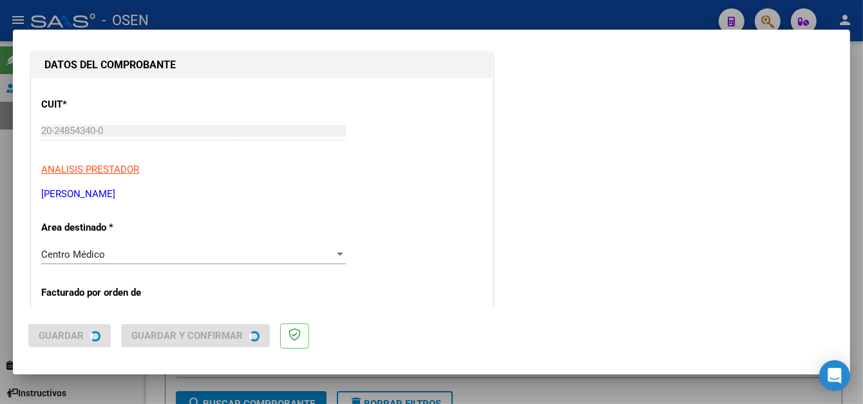 This screenshot has height=404, width=863. Describe the element at coordinates (834, 375) in the screenshot. I see `div: Open Intercom Messenger` at that location.